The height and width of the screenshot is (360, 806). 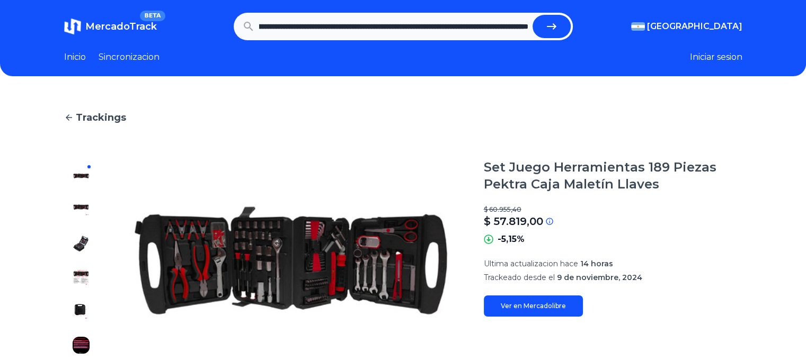 I want to click on img: MercadoTrack, so click(x=73, y=26).